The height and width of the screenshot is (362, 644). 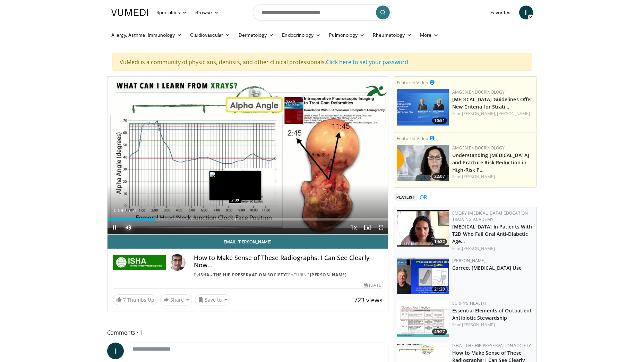 I want to click on div: By FEATURING, so click(x=288, y=275).